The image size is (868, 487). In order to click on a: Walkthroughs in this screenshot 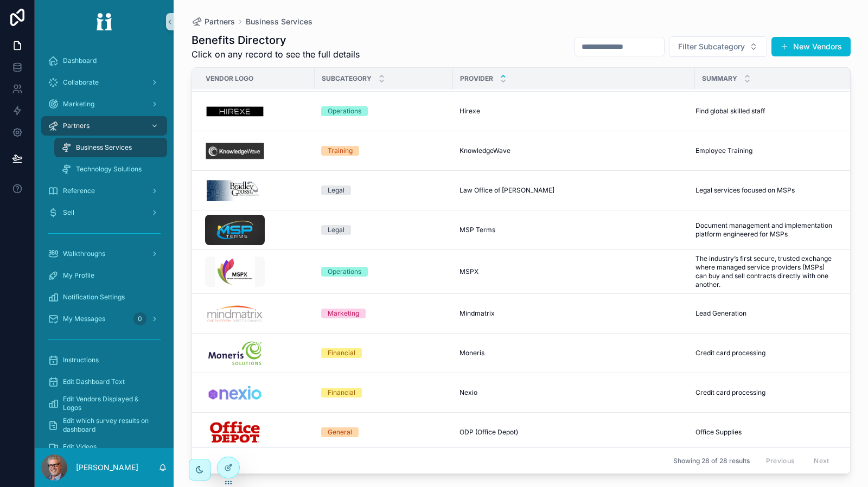, I will do `click(104, 253)`.